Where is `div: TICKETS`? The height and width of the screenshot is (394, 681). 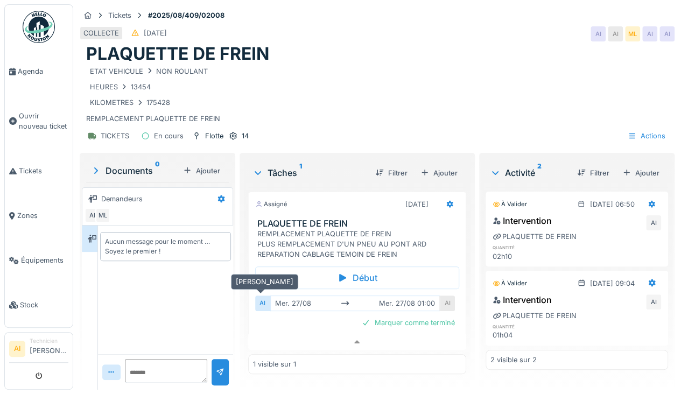
div: TICKETS is located at coordinates (115, 136).